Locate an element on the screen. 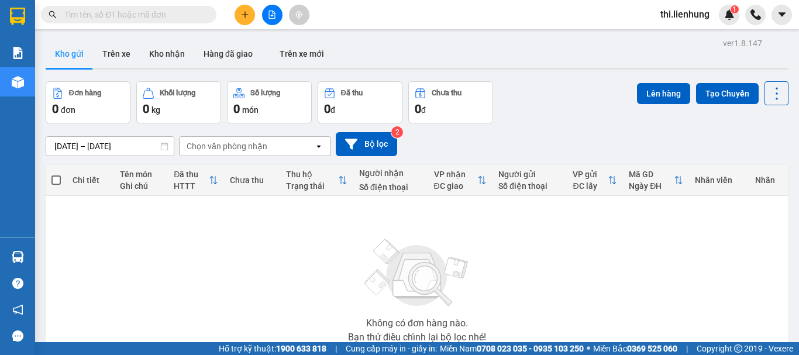 This screenshot has width=799, height=355. span: file-add is located at coordinates (272, 15).